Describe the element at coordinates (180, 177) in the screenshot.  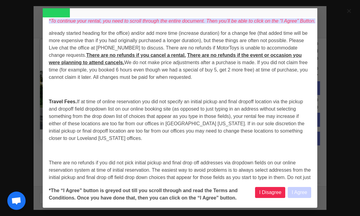
I see `p: There are no refunds if you did not pick initial pickup and final drop off addresses via dropdown...` at that location.